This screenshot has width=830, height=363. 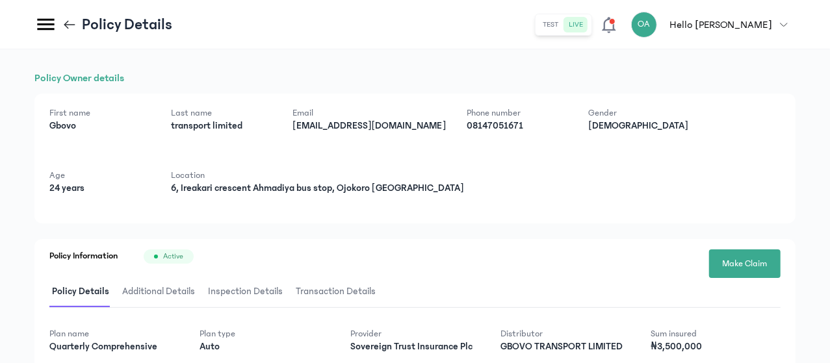 I want to click on p: Age, so click(x=99, y=175).